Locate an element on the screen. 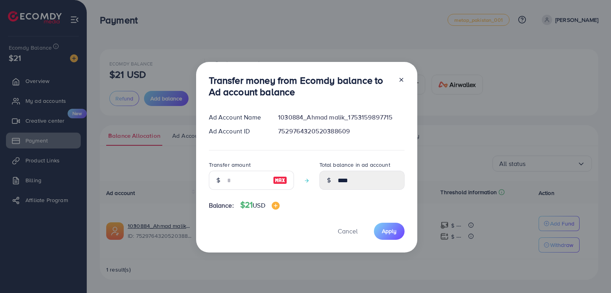 The width and height of the screenshot is (611, 293). span: Apply is located at coordinates (389, 231).